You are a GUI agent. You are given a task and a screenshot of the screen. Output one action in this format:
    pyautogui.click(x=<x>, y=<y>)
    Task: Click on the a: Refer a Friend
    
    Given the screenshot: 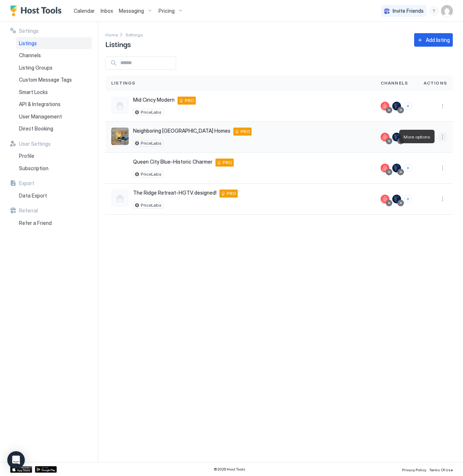 What is the action you would take?
    pyautogui.click(x=54, y=223)
    